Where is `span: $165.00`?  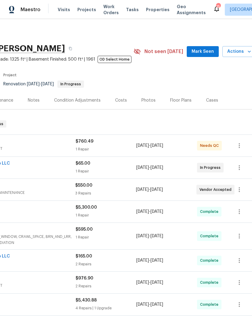 span: $165.00 is located at coordinates (84, 257).